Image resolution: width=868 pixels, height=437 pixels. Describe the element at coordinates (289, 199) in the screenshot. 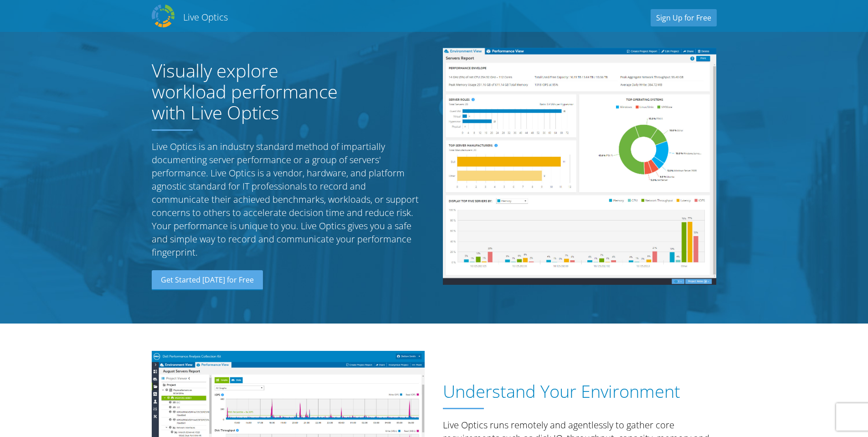

I see `p: Live Optics is an industry standard method of impartially documenting server performance or a gro...` at that location.